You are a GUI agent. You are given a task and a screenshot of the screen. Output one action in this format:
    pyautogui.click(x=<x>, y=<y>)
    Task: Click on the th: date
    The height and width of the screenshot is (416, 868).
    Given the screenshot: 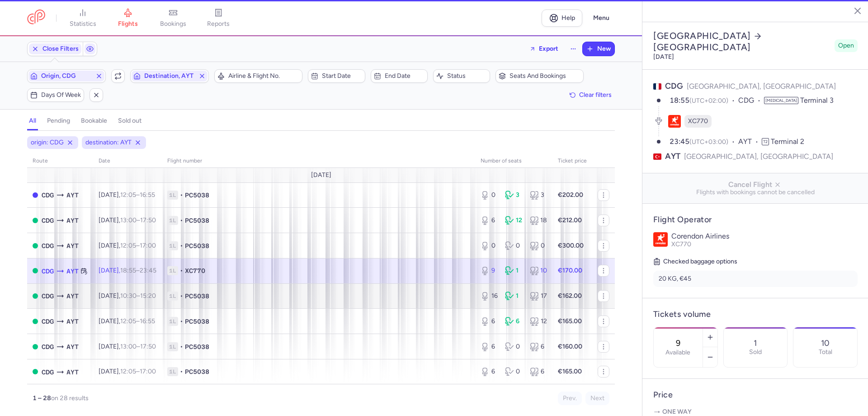 What is the action you would take?
    pyautogui.click(x=128, y=161)
    